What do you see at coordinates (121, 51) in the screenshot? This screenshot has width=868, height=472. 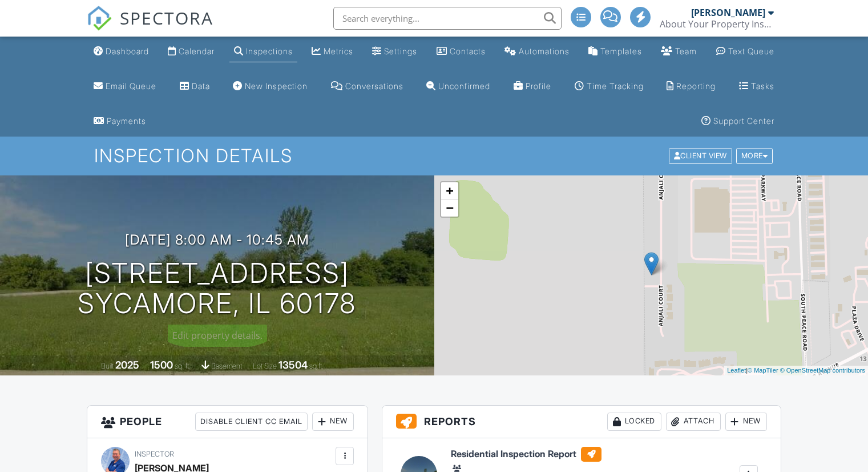 I see `a: Dashboard` at bounding box center [121, 51].